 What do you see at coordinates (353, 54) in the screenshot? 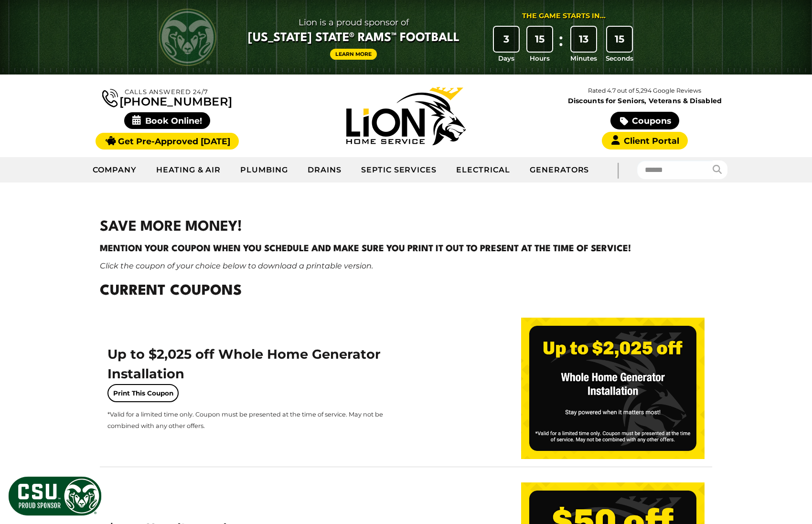
I see `a: Learn More` at bounding box center [353, 54].